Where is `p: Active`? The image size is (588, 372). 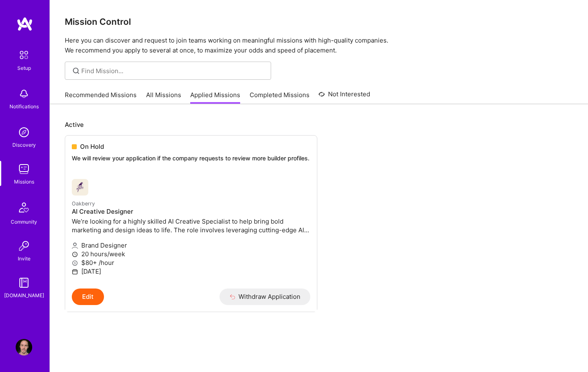
p: Active is located at coordinates (319, 125).